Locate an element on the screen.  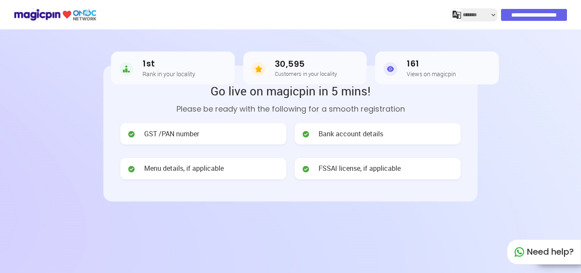
div: Need help? is located at coordinates (544, 251).